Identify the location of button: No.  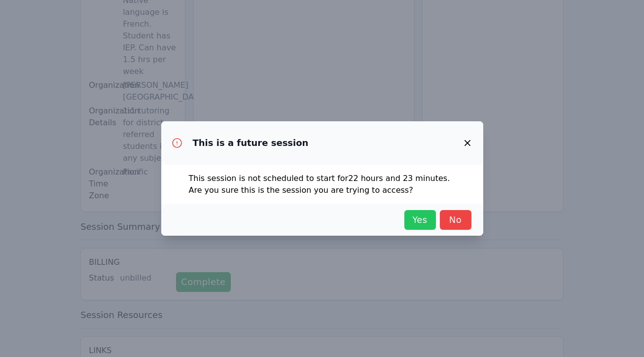
(456, 220).